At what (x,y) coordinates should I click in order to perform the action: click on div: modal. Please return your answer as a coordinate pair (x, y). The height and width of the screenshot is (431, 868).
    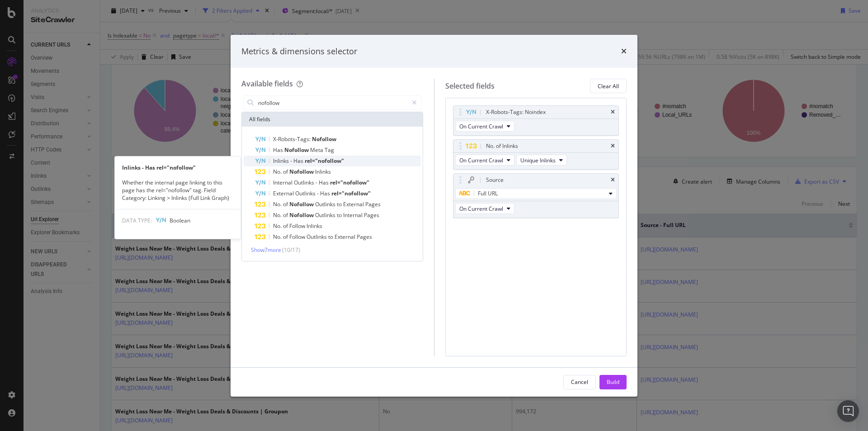
    Looking at the image, I should click on (434, 216).